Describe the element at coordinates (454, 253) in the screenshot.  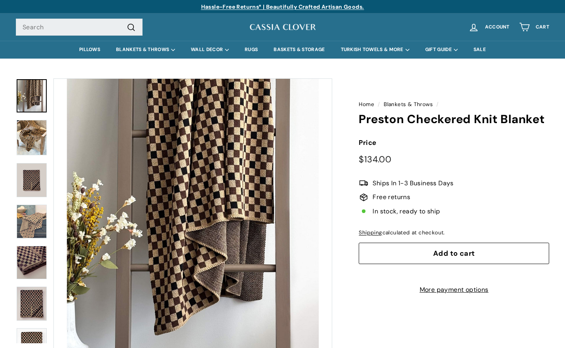
I see `span: Add to cart` at that location.